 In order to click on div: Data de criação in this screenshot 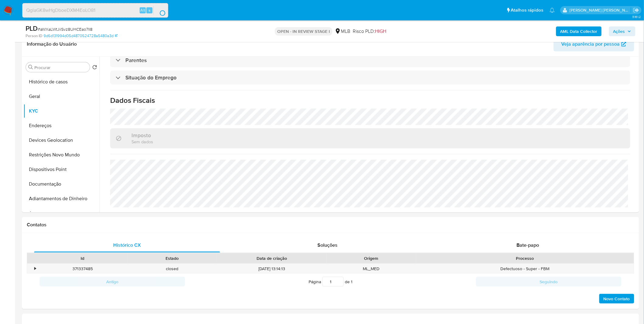, I will do `click(272, 258)`.